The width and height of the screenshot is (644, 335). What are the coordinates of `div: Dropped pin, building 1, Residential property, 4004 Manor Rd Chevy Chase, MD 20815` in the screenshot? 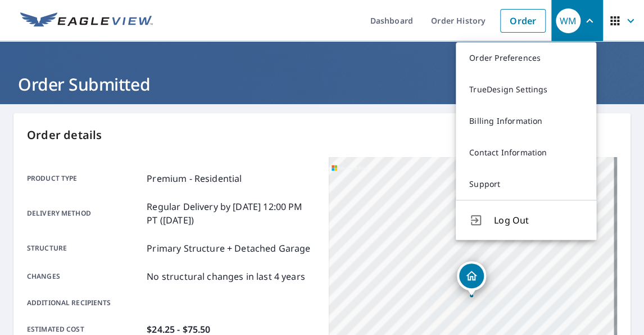 It's located at (472, 279).